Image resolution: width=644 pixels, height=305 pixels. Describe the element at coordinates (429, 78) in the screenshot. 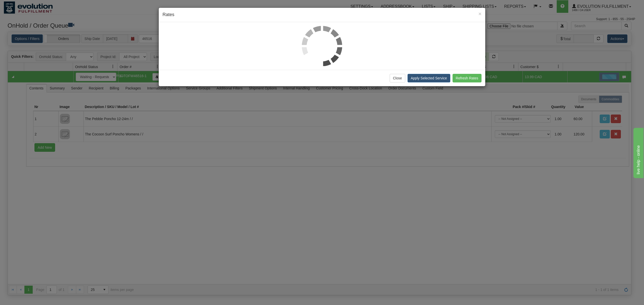

I see `button: Apply Selected Service` at that location.